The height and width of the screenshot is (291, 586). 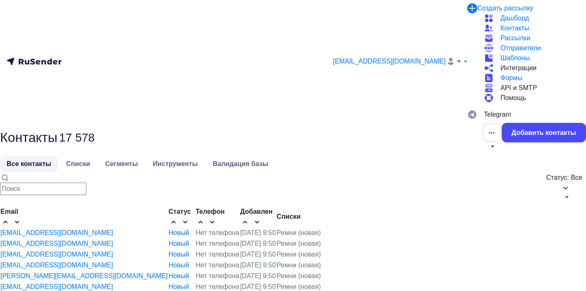 I want to click on span: Рассылки, so click(x=516, y=38).